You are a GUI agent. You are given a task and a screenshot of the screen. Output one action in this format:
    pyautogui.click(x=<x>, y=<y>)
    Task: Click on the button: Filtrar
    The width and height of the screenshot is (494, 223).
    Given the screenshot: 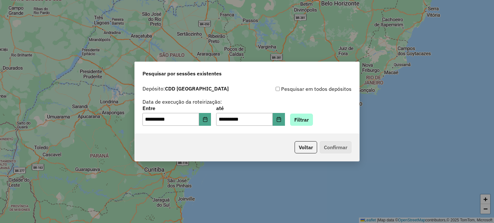 What is the action you would take?
    pyautogui.click(x=301, y=120)
    